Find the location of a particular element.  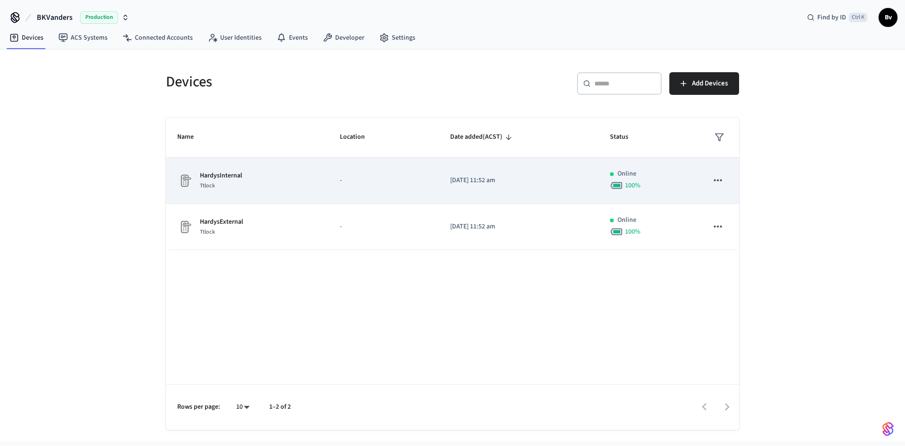

a: ACS Systems is located at coordinates (83, 38).